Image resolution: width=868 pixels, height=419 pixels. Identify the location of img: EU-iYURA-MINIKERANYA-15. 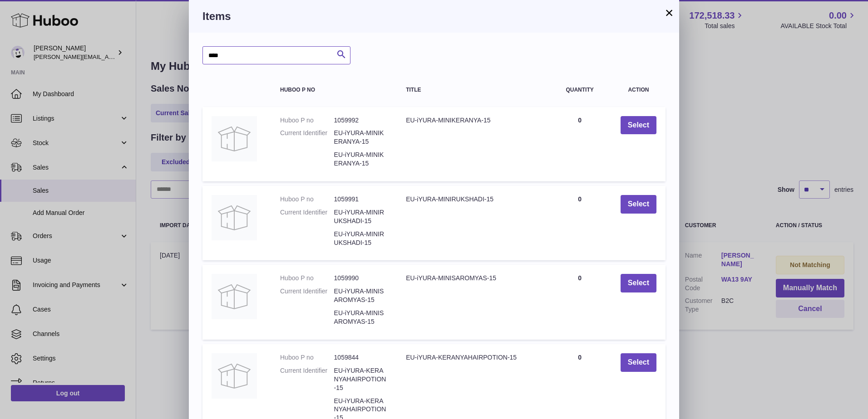
(234, 139).